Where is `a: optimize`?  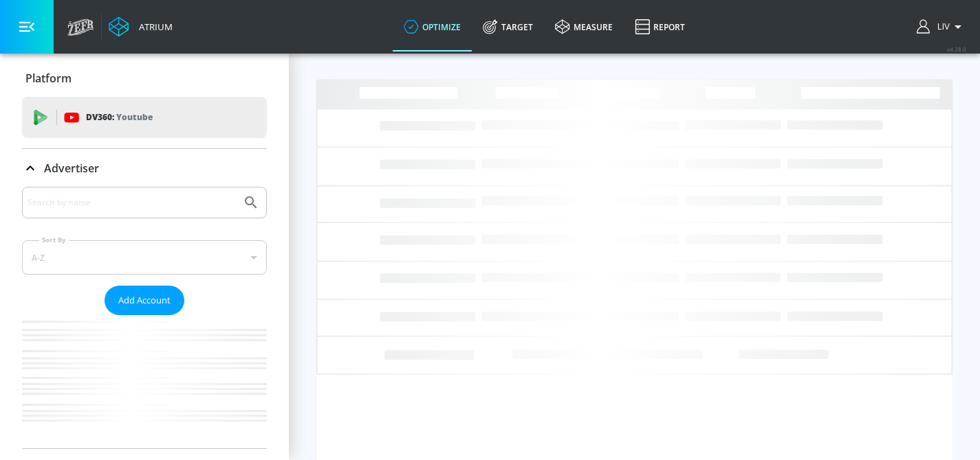 a: optimize is located at coordinates (432, 27).